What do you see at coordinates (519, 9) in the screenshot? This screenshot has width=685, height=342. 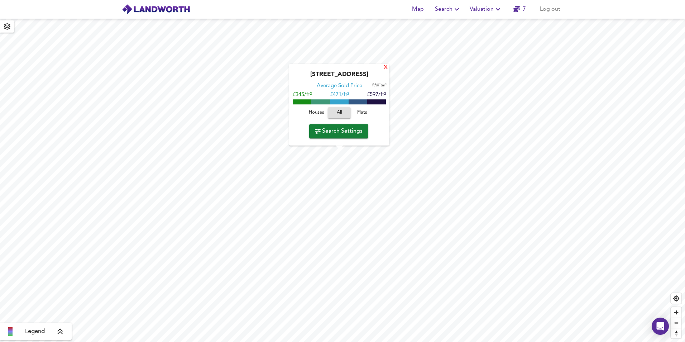 I see `a: 7` at bounding box center [519, 9].